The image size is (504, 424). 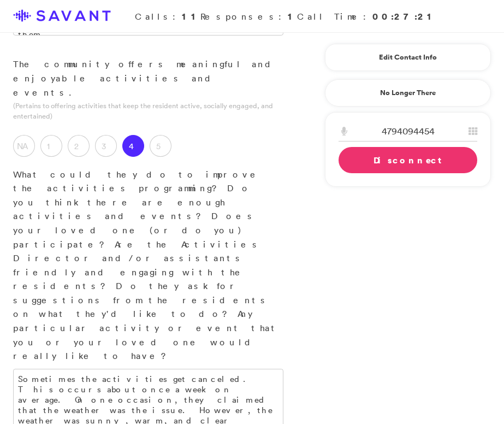 What do you see at coordinates (148, 78) in the screenshot?
I see `p: The community offers meaningful and enjoyable activities and events.` at bounding box center [148, 78].